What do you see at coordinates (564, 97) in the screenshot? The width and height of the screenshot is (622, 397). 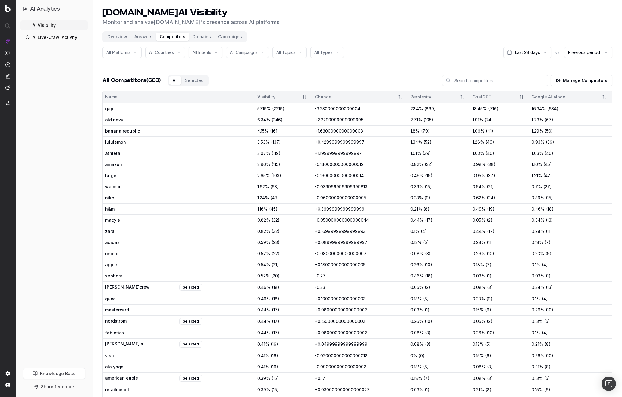 I see `div: Google AI Mode` at bounding box center [564, 97].